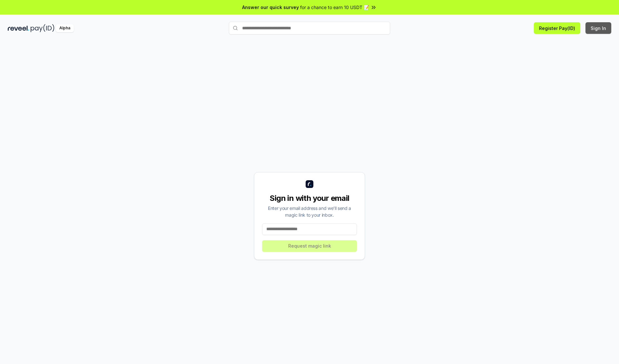 The image size is (619, 364). Describe the element at coordinates (310, 212) in the screenshot. I see `div: Enter your email address and we’ll send a magic link to your inbox.` at that location.